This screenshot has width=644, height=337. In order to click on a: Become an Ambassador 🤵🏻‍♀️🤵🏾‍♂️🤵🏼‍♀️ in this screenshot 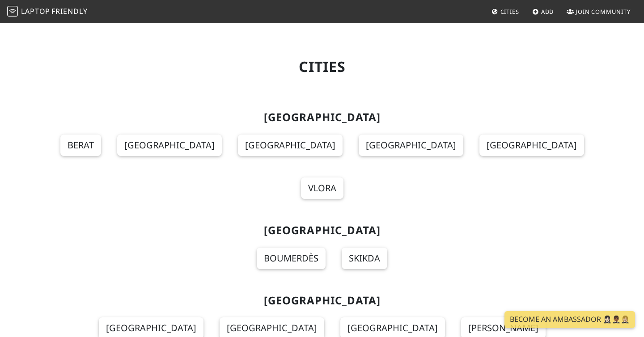, I will do `click(570, 319)`.